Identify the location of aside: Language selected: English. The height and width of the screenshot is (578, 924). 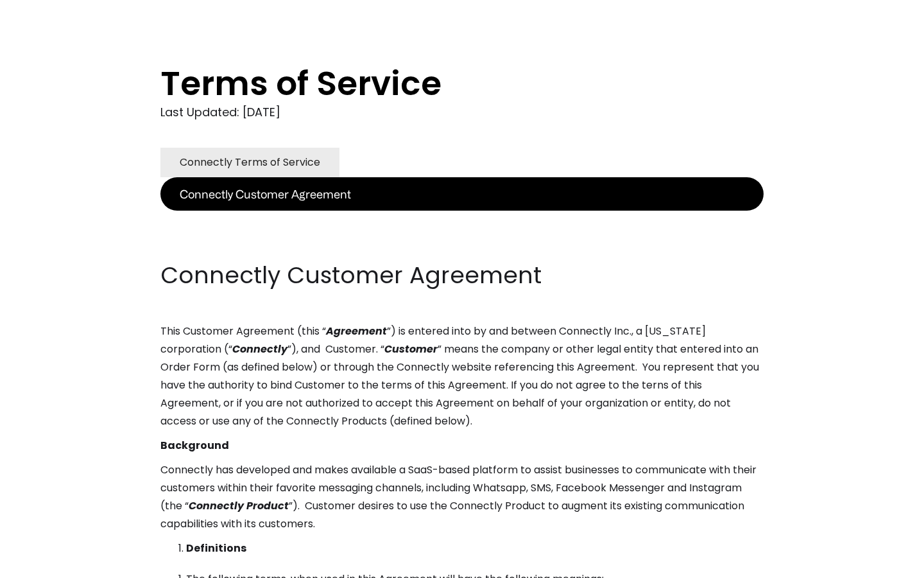
(45, 564).